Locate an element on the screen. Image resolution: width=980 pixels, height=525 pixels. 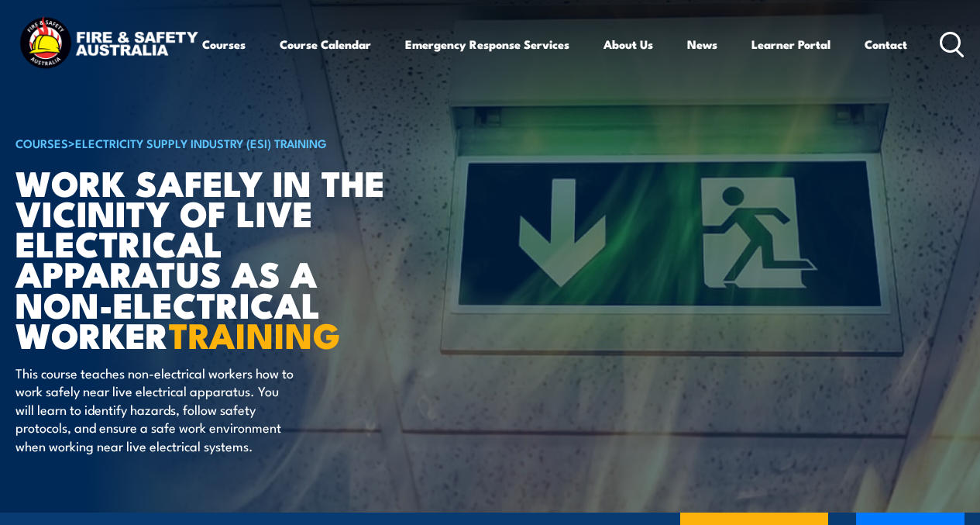
h1: Work safely in the vicinity of live electrical apparatus as a non-electrical worker is located at coordinates (206, 258).